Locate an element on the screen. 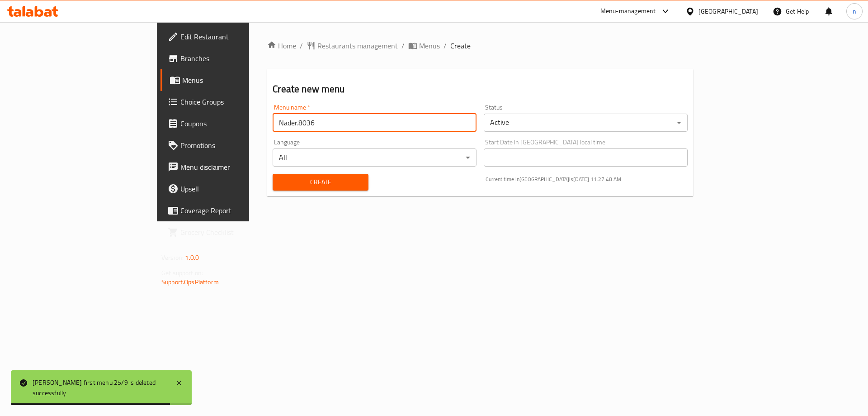  a: Menu disclaimer is located at coordinates (231, 167).